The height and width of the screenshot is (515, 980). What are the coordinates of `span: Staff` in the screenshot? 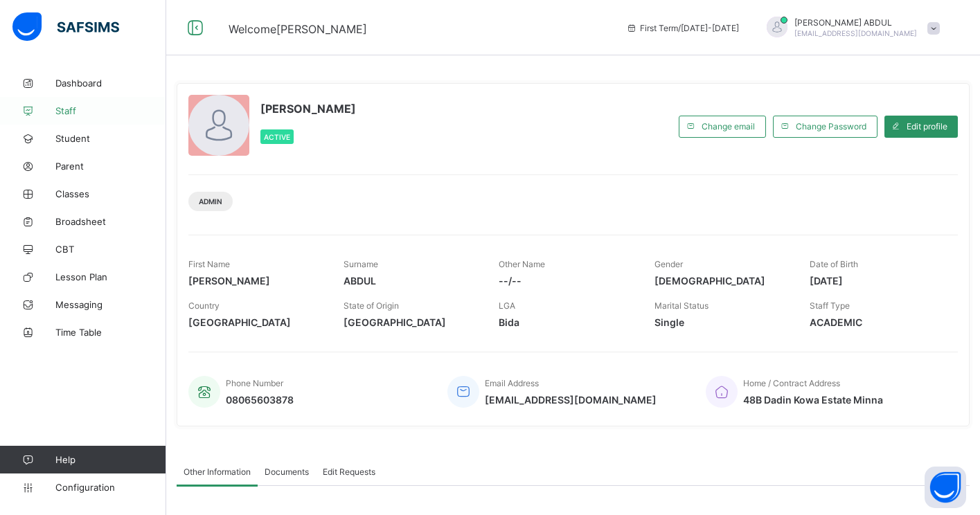 It's located at (111, 111).